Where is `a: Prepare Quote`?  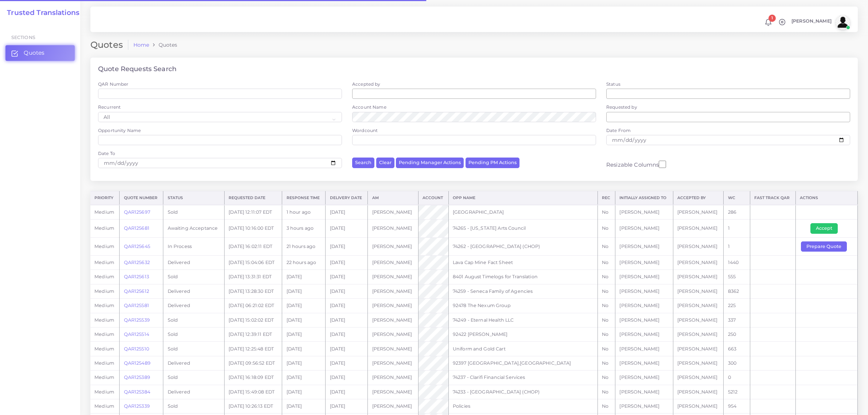 a: Prepare Quote is located at coordinates (827, 246).